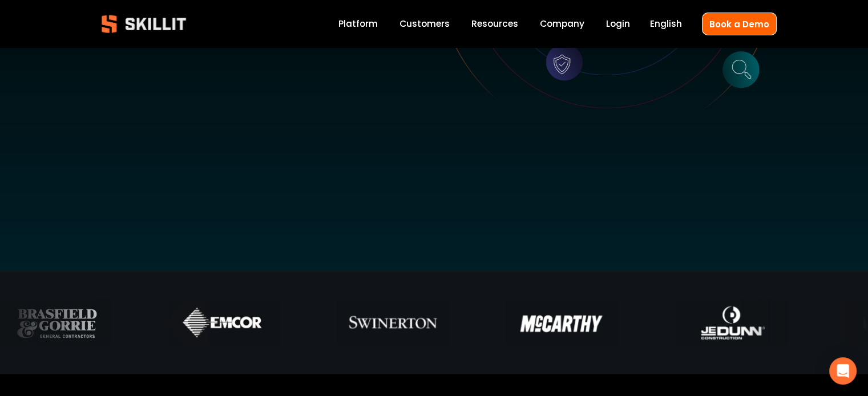 This screenshot has width=868, height=396. I want to click on img: Skillit, so click(144, 24).